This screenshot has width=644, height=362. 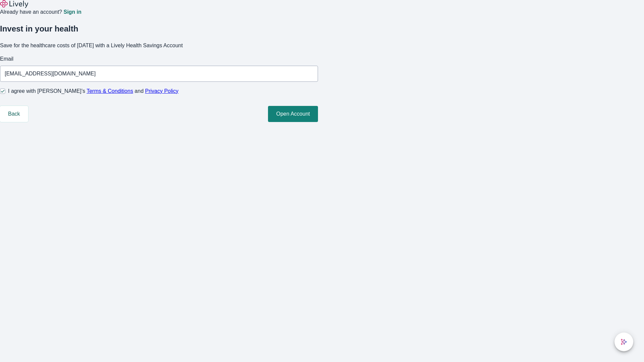 What do you see at coordinates (623, 342) in the screenshot?
I see `svg: Lively AI Assistant` at bounding box center [623, 342].